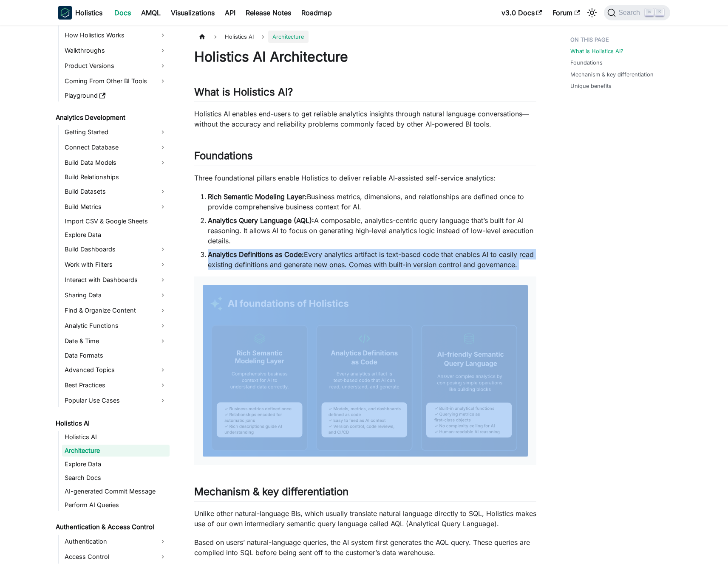  I want to click on button: Switch between dark and light mode (currently light mode), so click(592, 13).